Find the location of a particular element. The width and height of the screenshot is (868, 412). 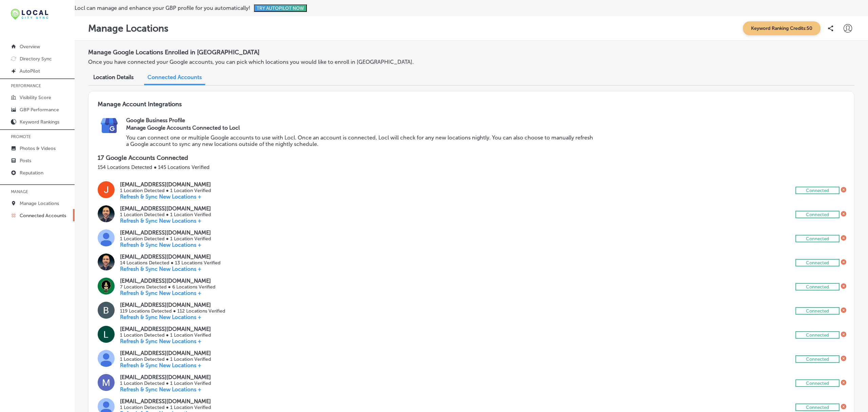

p: 119 Locations Detected ● 112 Locations Verified is located at coordinates (173, 311).